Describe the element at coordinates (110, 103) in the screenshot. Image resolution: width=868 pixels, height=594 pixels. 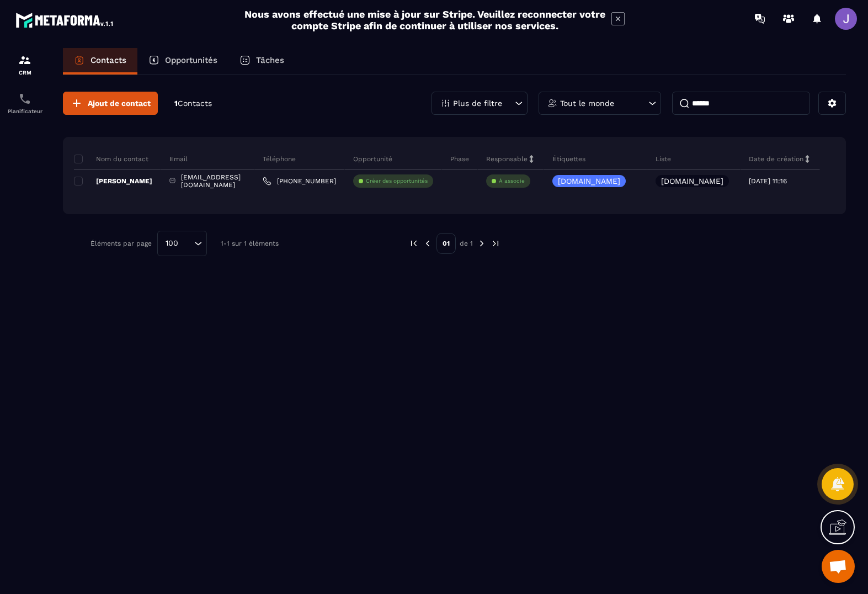
I see `button: Ajout de contact` at that location.